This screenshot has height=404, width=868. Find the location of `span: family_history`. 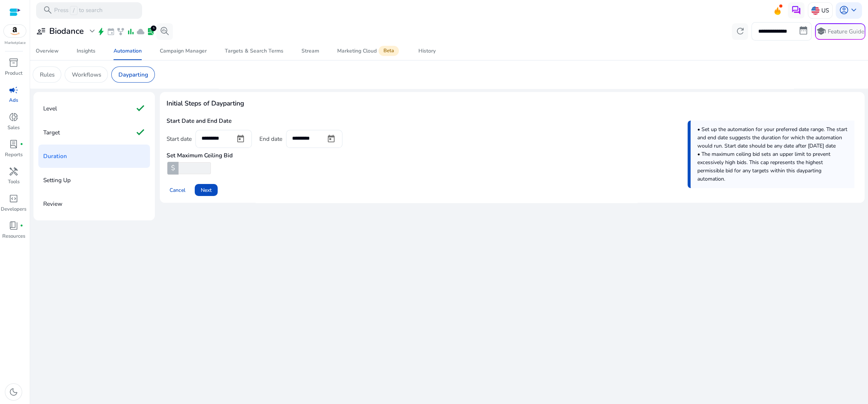

span: family_history is located at coordinates (120, 32).